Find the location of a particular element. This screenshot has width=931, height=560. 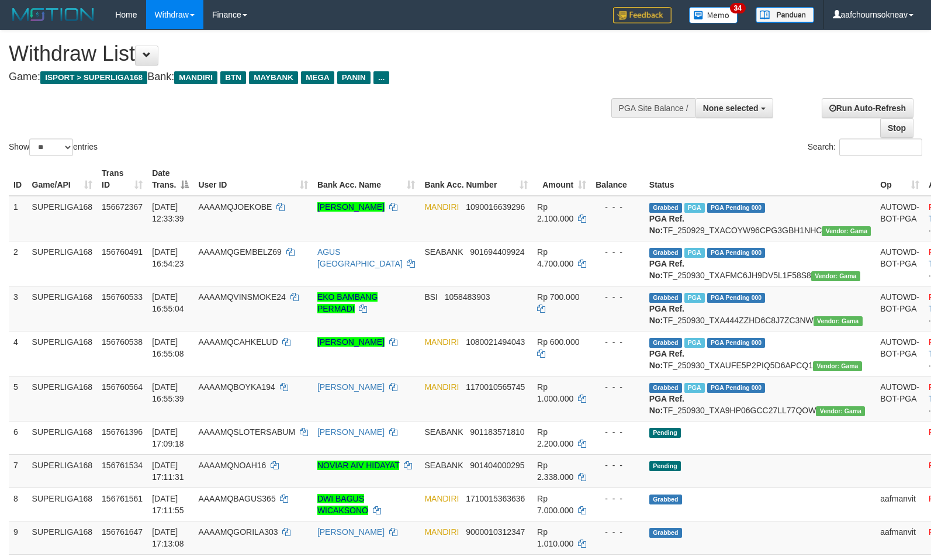

a: Stop is located at coordinates (896, 128).